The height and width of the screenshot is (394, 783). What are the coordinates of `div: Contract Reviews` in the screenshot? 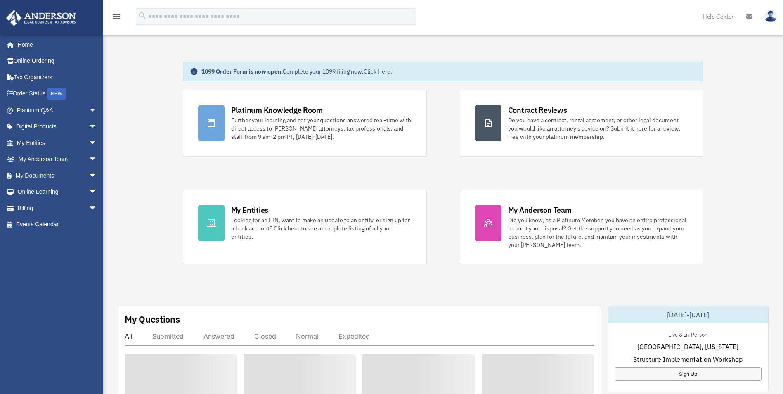 It's located at (538, 110).